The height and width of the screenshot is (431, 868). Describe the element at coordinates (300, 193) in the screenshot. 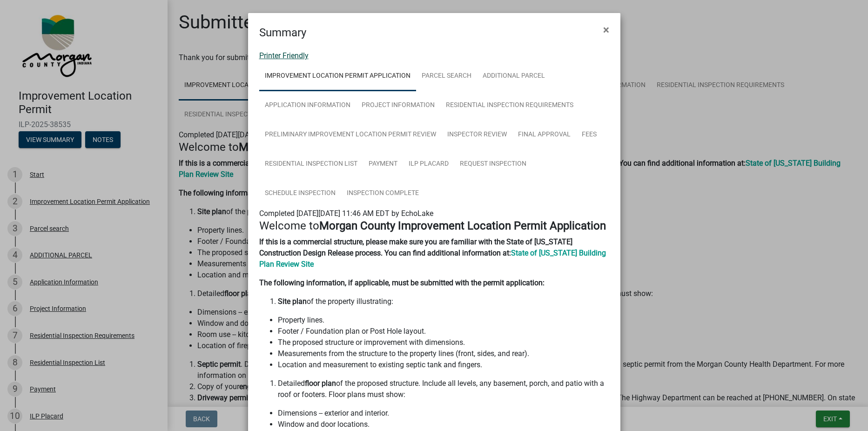

I see `a: Schedule Inspection` at that location.